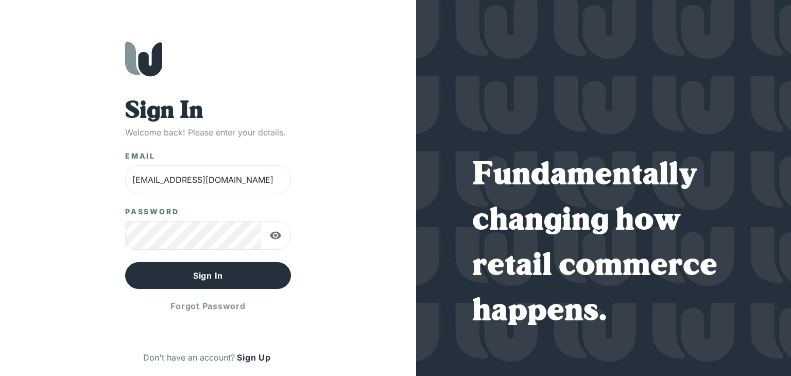 This screenshot has height=376, width=791. I want to click on img: Wholeshop logo, so click(144, 59).